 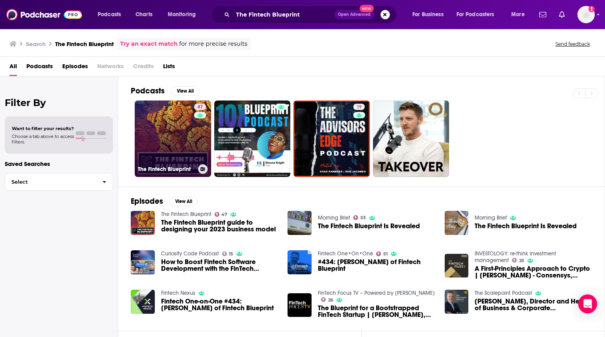 What do you see at coordinates (376, 293) in the screenshot?
I see `a: FinTech Focus TV – Powered by Harrington Starr` at bounding box center [376, 293].